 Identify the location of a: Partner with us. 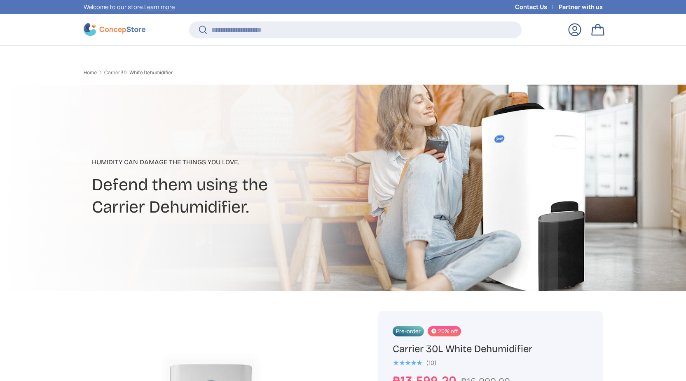
(581, 7).